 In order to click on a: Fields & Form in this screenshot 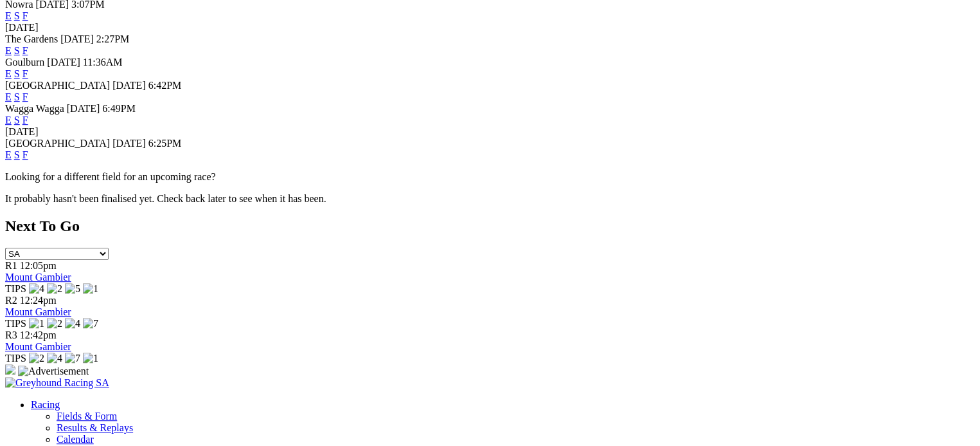, I will do `click(87, 415)`.